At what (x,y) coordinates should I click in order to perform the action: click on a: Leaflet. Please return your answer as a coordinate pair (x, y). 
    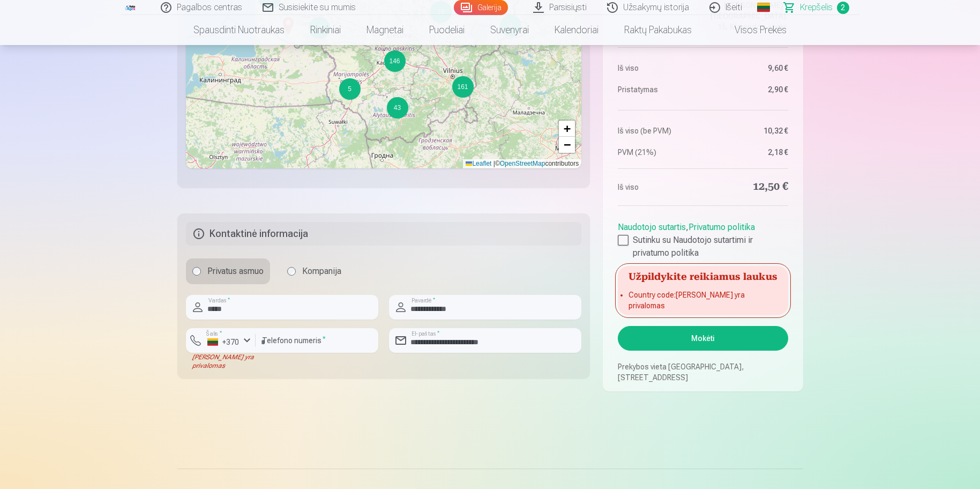
    Looking at the image, I should click on (479, 164).